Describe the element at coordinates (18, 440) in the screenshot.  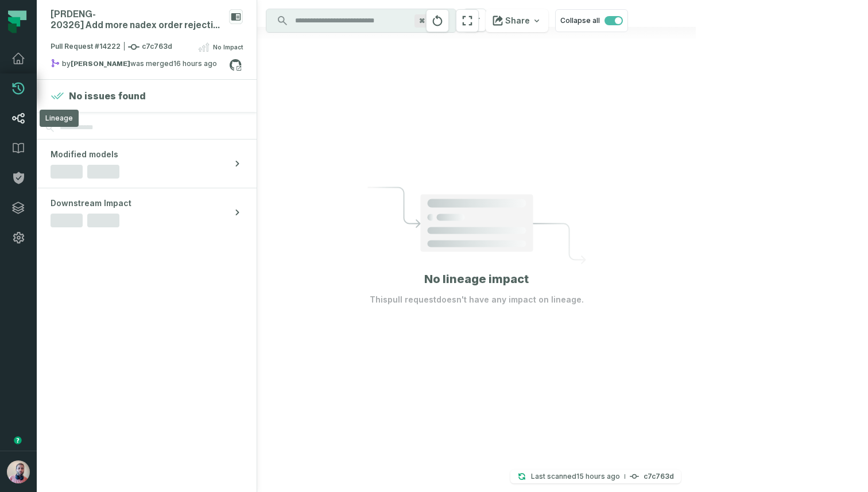
I see `div: Tooltip anchor` at that location.